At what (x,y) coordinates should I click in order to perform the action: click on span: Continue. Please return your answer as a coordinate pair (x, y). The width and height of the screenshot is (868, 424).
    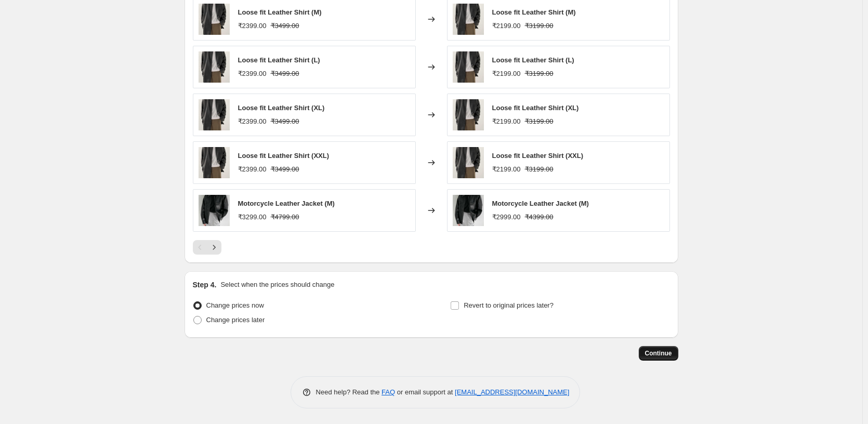
    Looking at the image, I should click on (658, 353).